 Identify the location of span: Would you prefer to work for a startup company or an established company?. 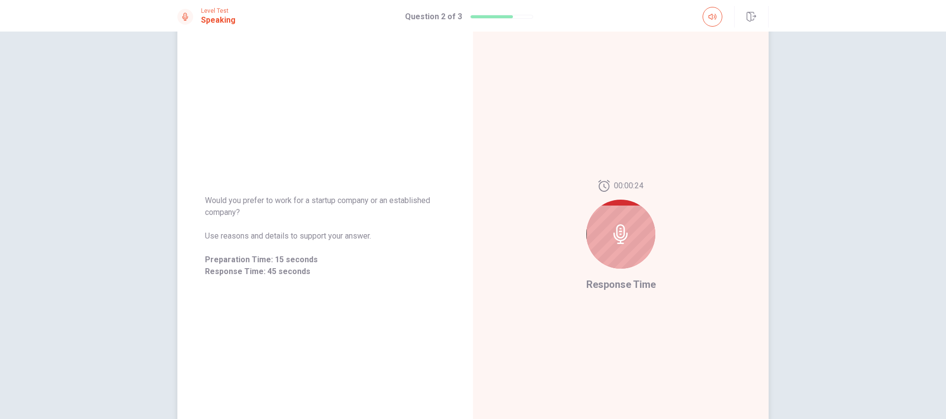
(325, 206).